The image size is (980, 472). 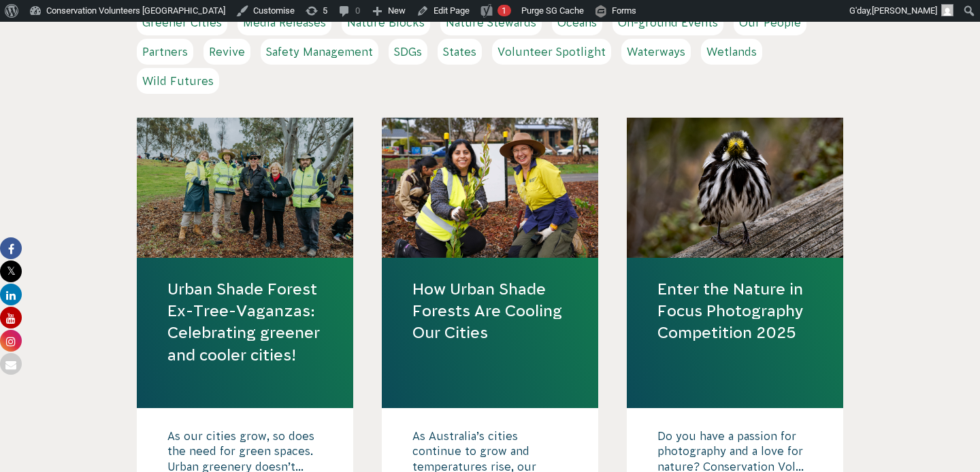 I want to click on span: 1, so click(x=503, y=10).